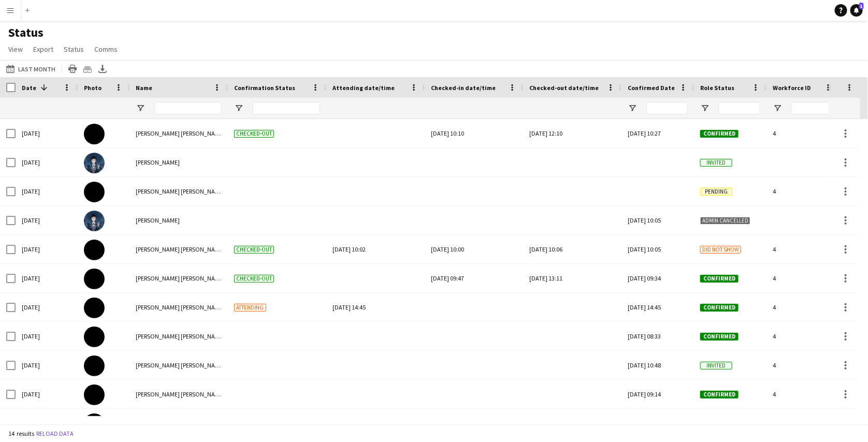 The width and height of the screenshot is (868, 442). What do you see at coordinates (93, 87) in the screenshot?
I see `span: Photo` at bounding box center [93, 87].